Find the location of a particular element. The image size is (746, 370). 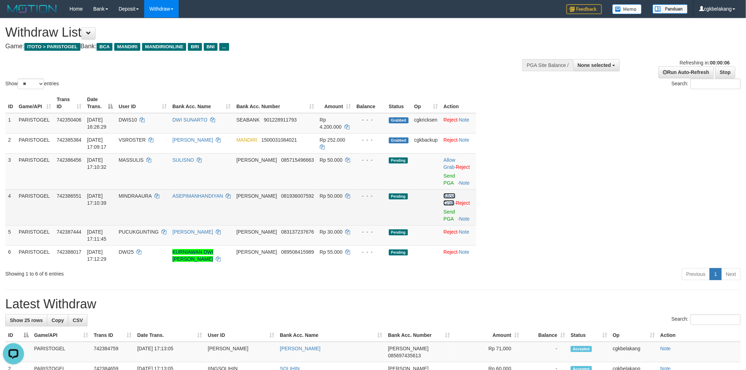

th: Status: activate to sort column ascending is located at coordinates (588, 335).